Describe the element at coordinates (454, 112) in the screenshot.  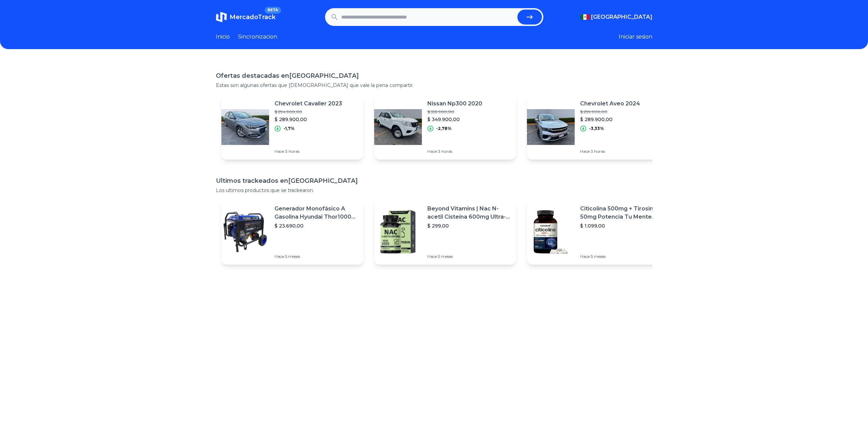
I see `p: $ 359.900,00` at that location.